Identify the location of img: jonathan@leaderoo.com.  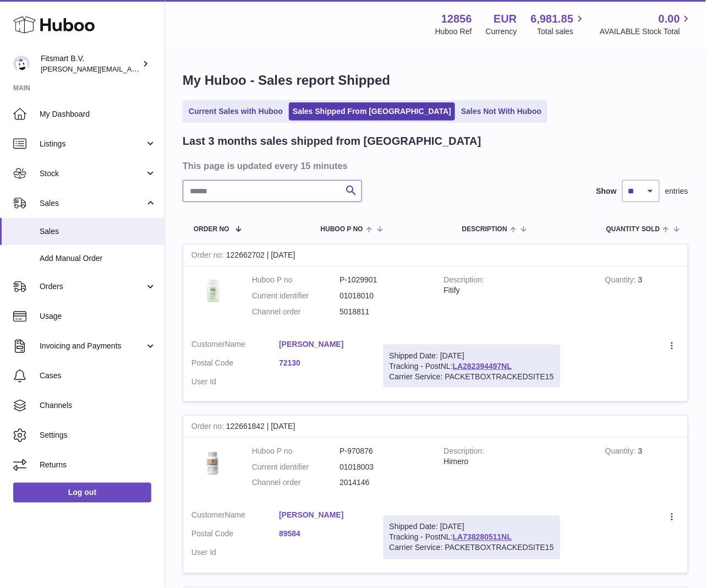
(21, 64).